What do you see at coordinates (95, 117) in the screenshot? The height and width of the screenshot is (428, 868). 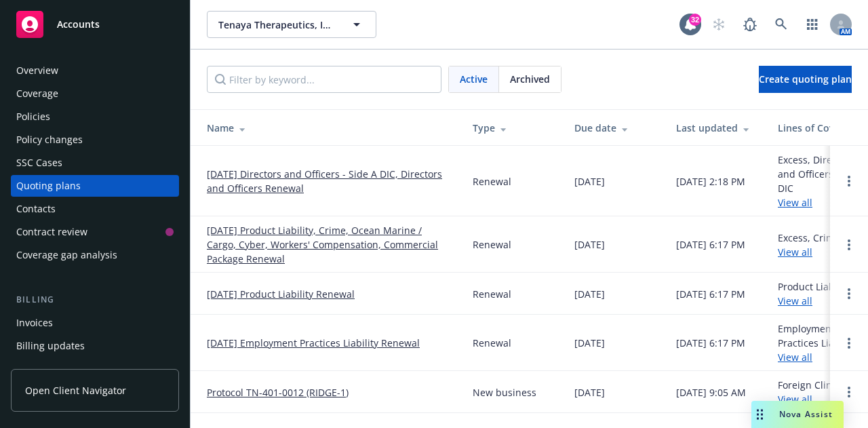 I see `a: Policies` at bounding box center [95, 117].